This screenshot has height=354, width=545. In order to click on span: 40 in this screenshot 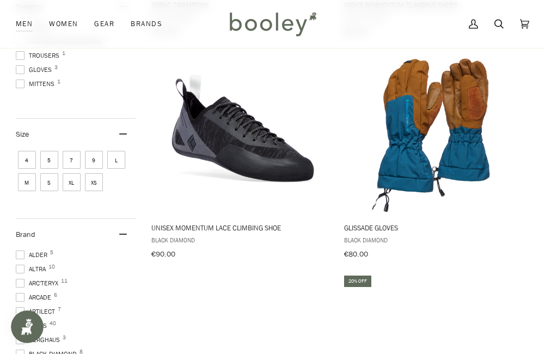, I will do `click(53, 323)`.